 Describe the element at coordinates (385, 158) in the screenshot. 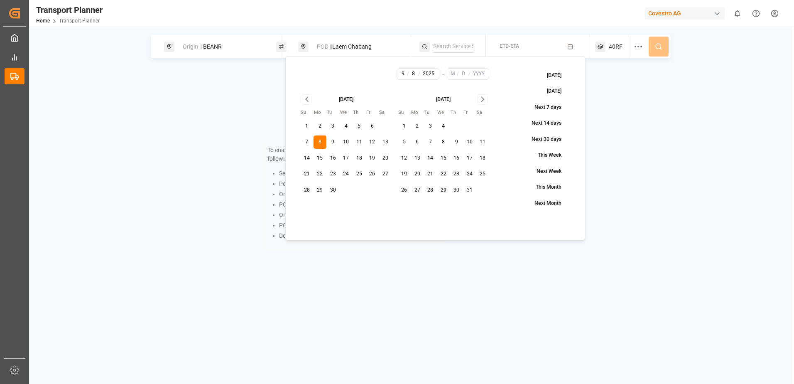

I see `button: 20` at that location.